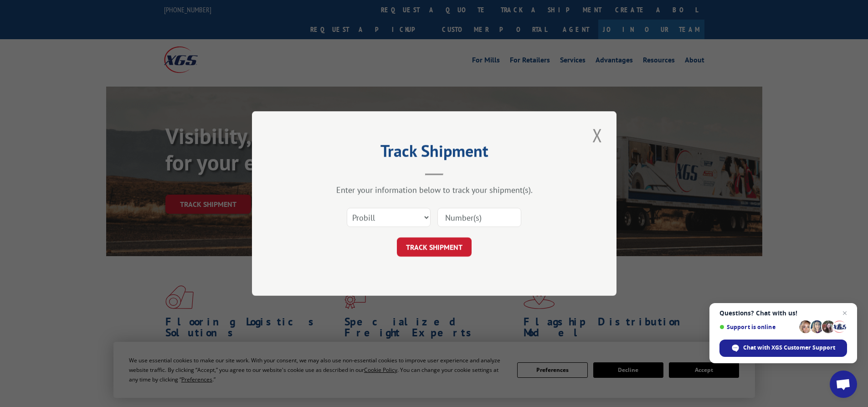  I want to click on button: Close modal, so click(598, 135).